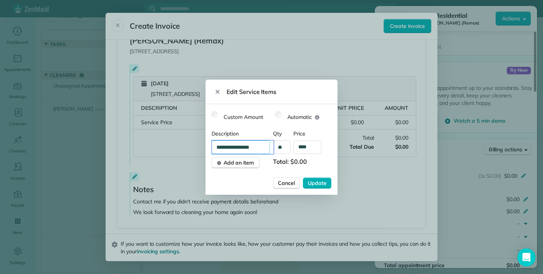 The height and width of the screenshot is (274, 543). What do you see at coordinates (236, 163) in the screenshot?
I see `button: Add an item` at bounding box center [236, 163].